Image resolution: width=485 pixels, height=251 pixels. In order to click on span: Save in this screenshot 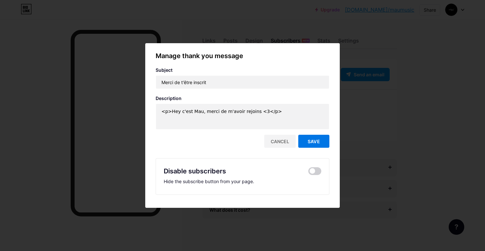, I will do `click(314, 141)`.